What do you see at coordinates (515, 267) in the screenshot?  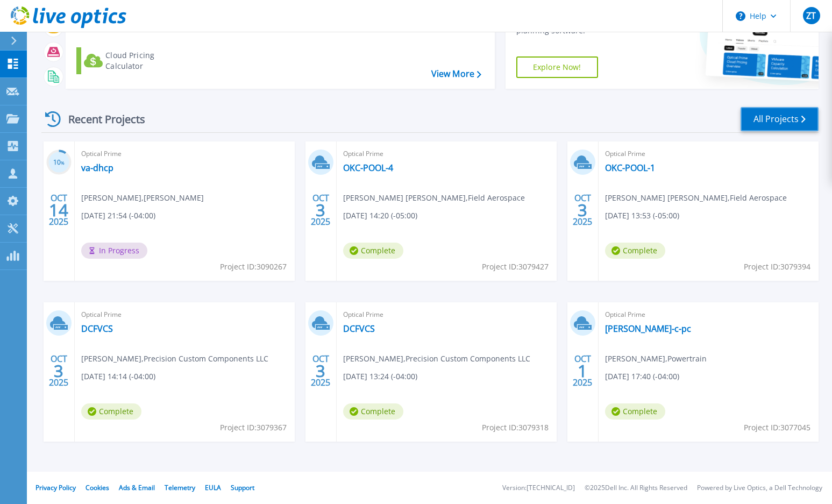 I see `span: Project ID: 3079427` at bounding box center [515, 267].